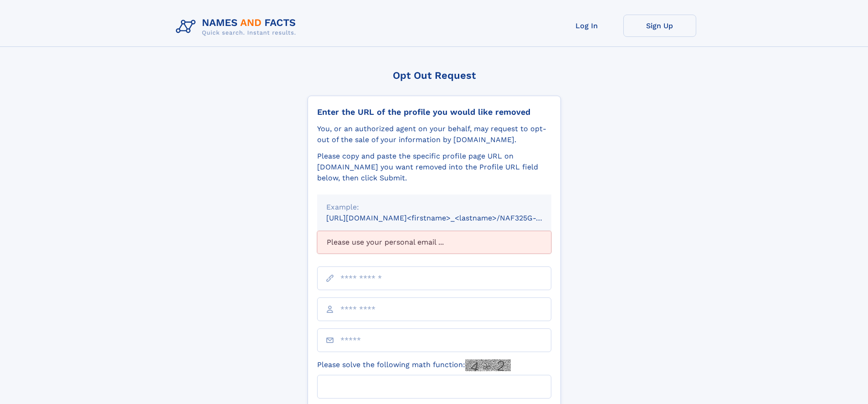 This screenshot has height=404, width=868. I want to click on a: Log In, so click(587, 25).